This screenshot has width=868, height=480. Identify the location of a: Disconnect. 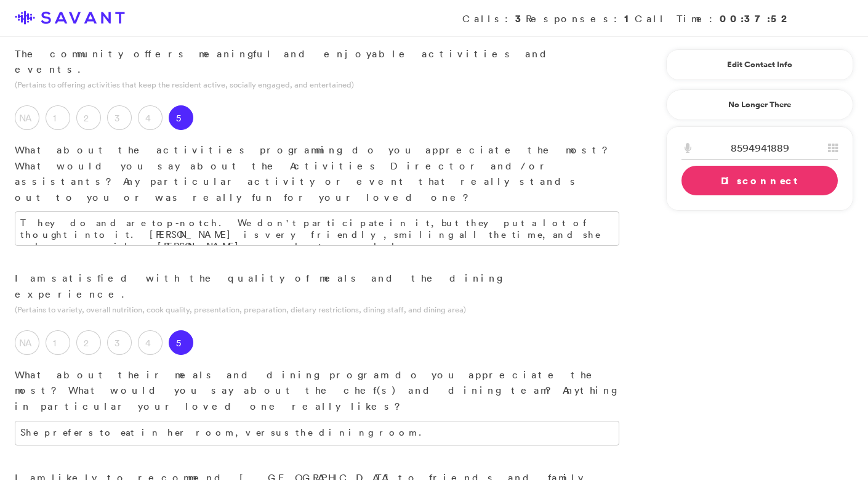
(760, 180).